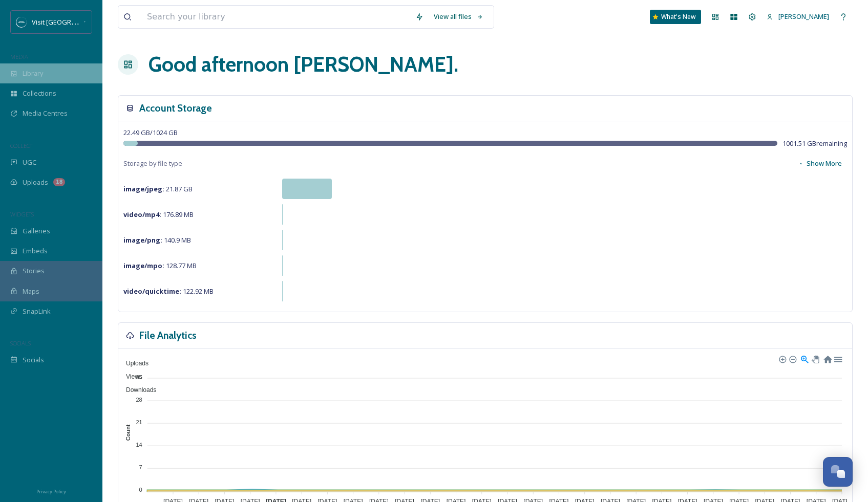 Image resolution: width=868 pixels, height=502 pixels. I want to click on span: Stories, so click(33, 271).